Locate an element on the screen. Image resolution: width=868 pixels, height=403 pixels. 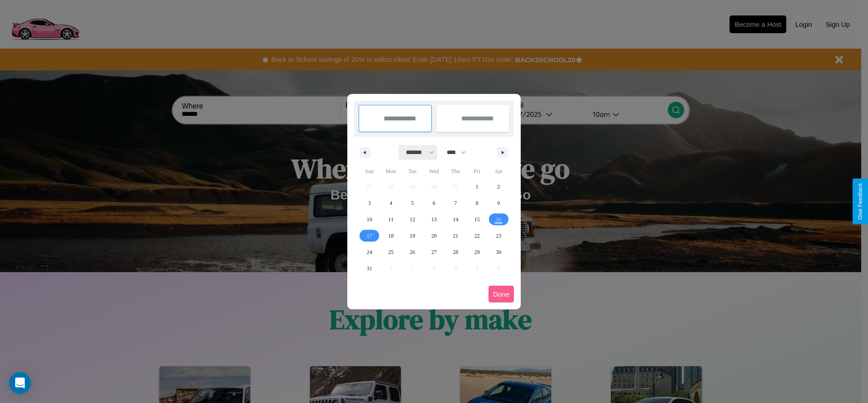
span: Tue is located at coordinates (412, 171).